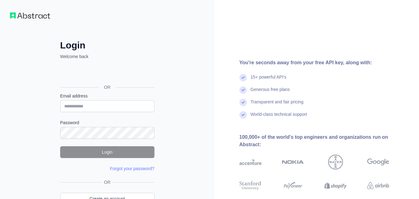 The image size is (419, 199). I want to click on p: Welcome back, so click(107, 56).